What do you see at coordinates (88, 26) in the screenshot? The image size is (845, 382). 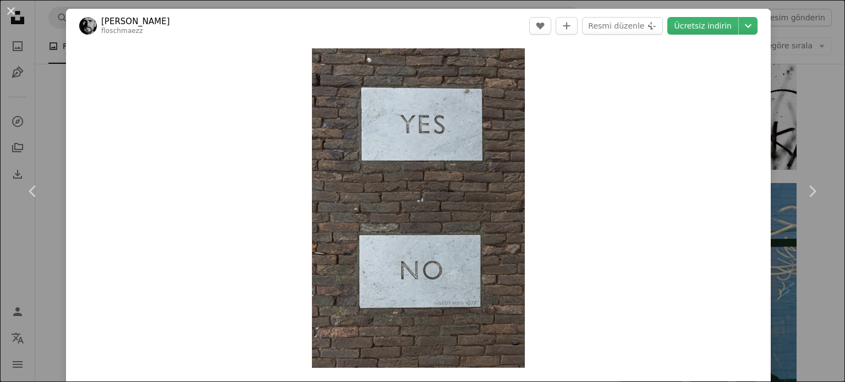 I see `img: Florian Schmetz'in profiline git` at bounding box center [88, 26].